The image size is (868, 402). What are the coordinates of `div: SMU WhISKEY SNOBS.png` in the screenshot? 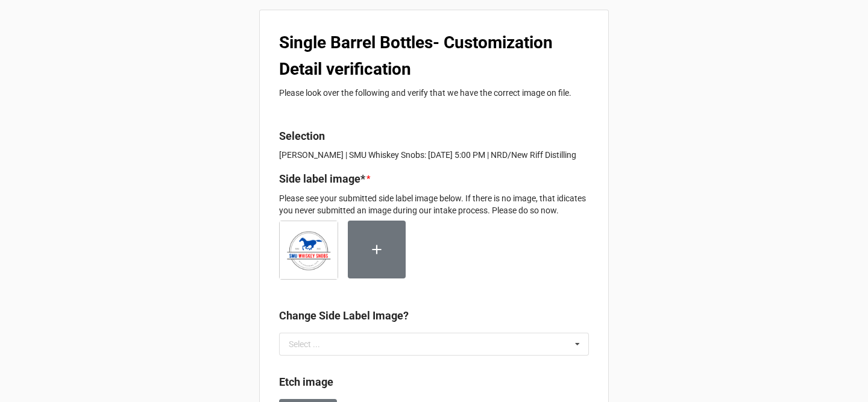 It's located at (314, 255).